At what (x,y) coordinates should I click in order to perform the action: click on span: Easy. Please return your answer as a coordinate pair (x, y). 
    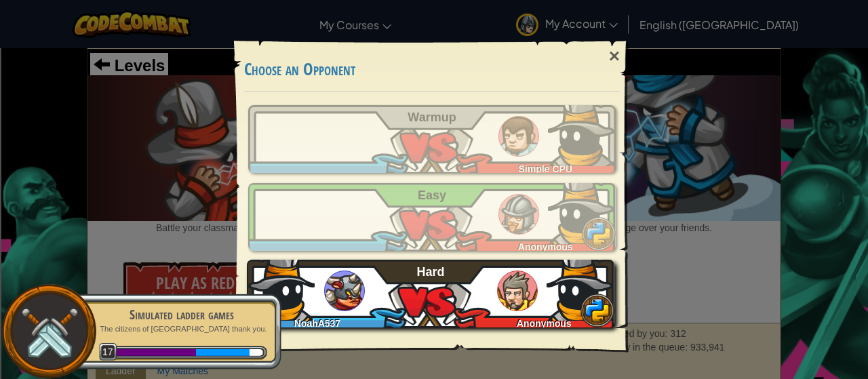
    Looking at the image, I should click on (432, 195).